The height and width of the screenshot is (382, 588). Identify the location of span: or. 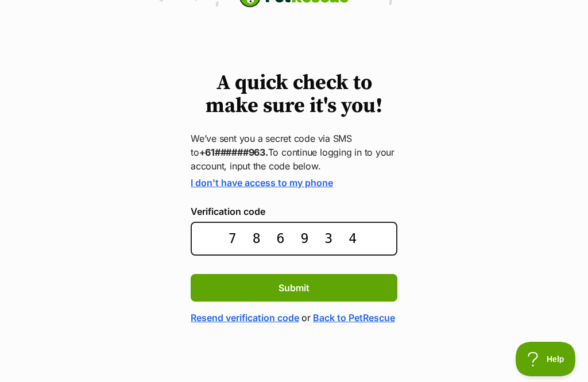
(306, 317).